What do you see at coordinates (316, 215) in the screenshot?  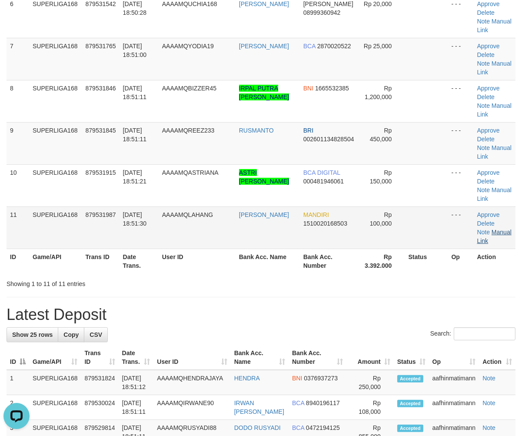 I see `span: MANDIRI` at bounding box center [316, 215].